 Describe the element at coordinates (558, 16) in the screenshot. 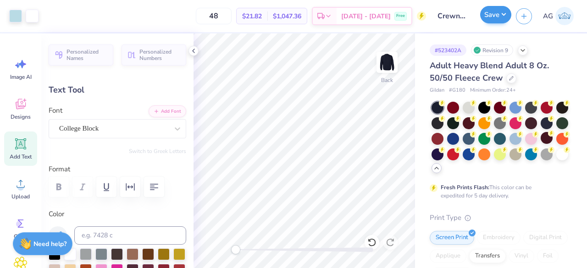

I see `a: AG` at that location.